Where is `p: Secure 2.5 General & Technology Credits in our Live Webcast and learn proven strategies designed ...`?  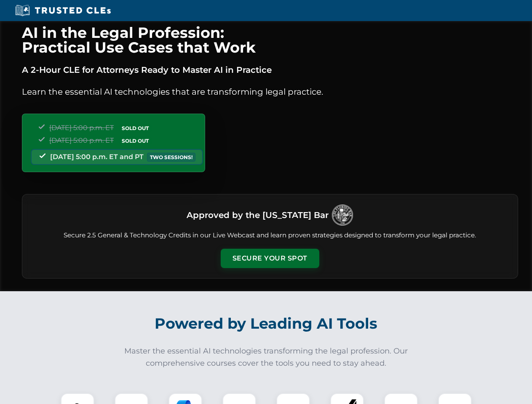
p: Secure 2.5 General & Technology Credits in our Live Webcast and learn proven strategies designed ... is located at coordinates (269, 235).